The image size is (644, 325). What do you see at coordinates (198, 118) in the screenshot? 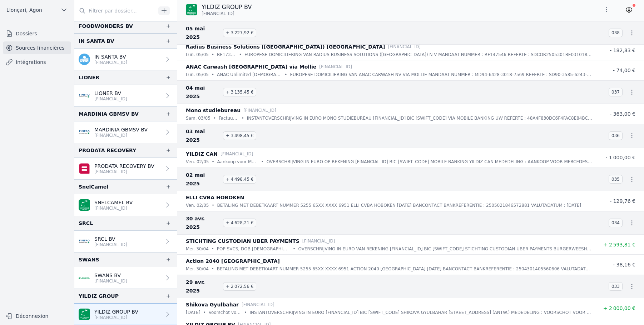
I see `p: sam. 03/05` at bounding box center [198, 118].